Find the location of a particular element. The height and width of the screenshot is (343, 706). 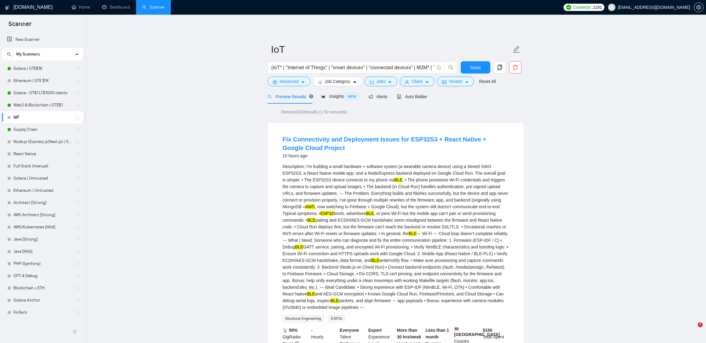

a: PHP (Symfony) is located at coordinates (42, 264).